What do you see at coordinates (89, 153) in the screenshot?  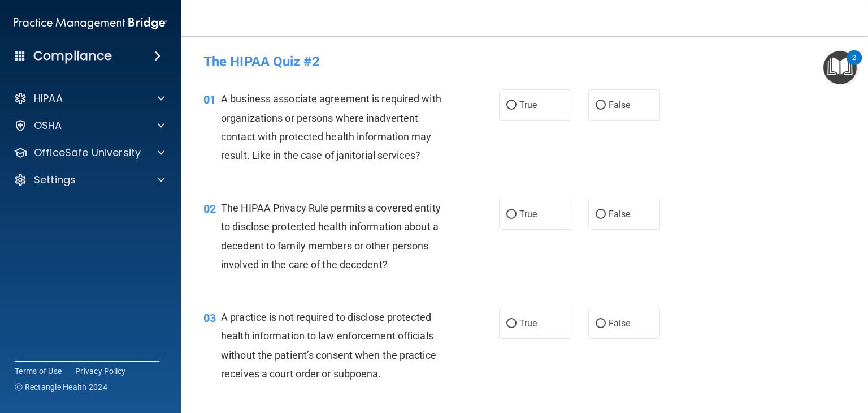 I see `a: OfficeSafe University` at bounding box center [89, 153].